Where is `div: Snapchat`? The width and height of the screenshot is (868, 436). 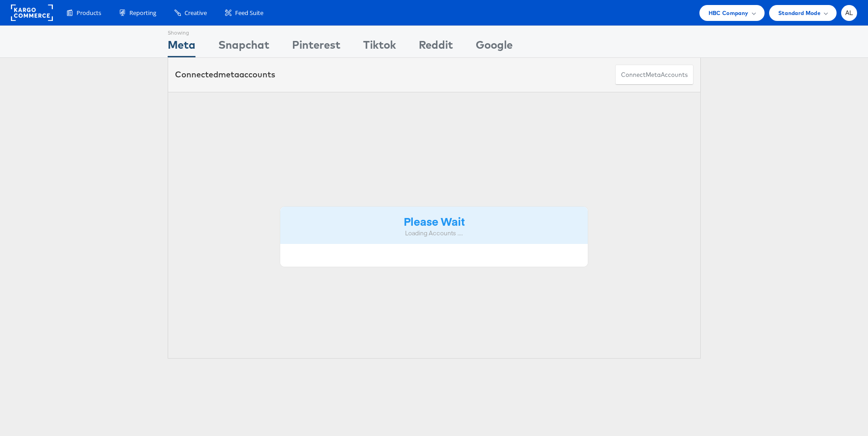 div: Snapchat is located at coordinates (244, 47).